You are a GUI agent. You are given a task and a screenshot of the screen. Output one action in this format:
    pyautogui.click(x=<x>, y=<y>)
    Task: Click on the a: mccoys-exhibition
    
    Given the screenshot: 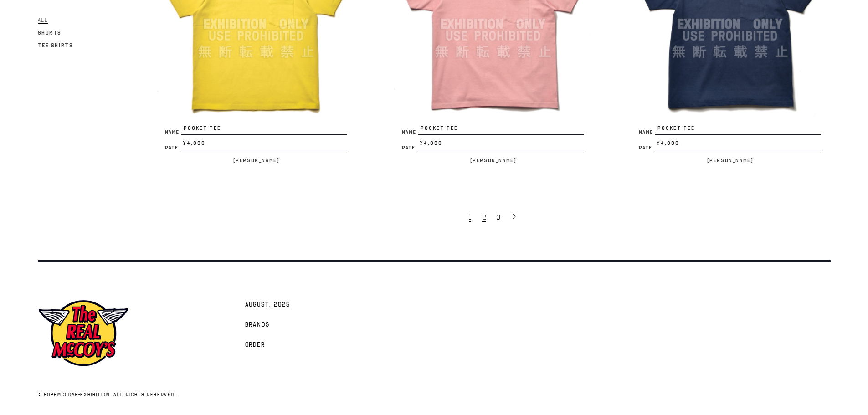 What is the action you would take?
    pyautogui.click(x=84, y=395)
    